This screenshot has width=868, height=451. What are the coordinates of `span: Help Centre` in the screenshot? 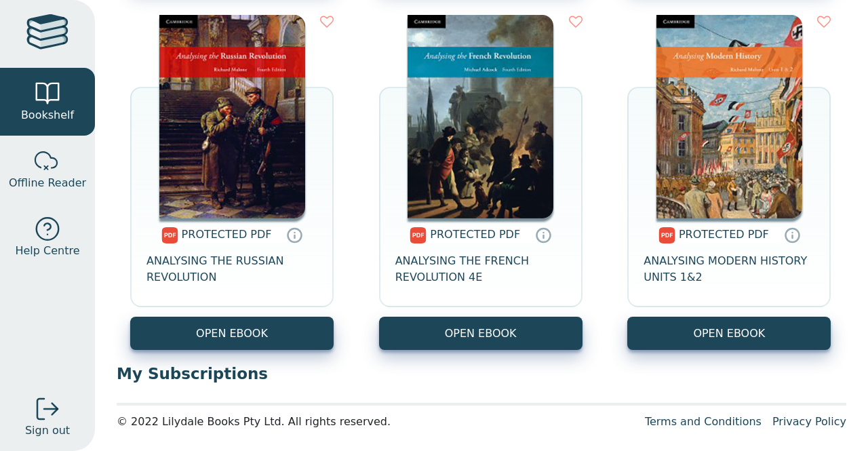 It's located at (47, 251).